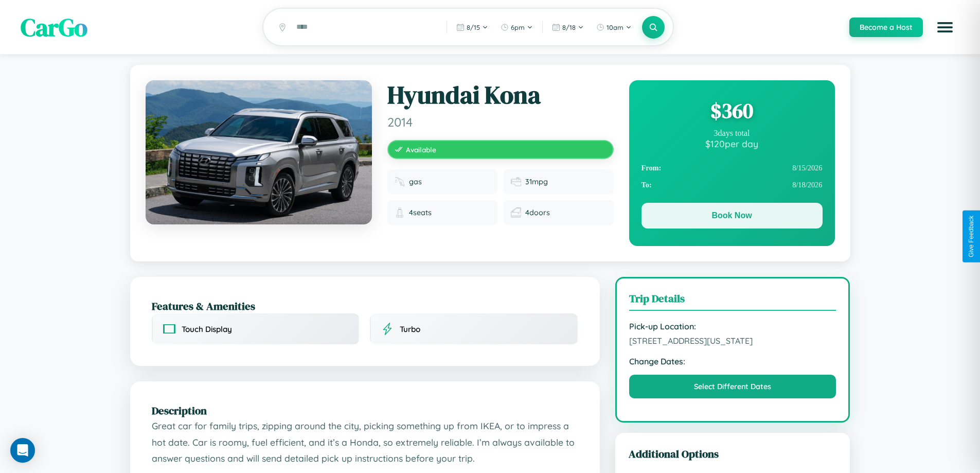 This screenshot has height=473, width=980. Describe the element at coordinates (415, 181) in the screenshot. I see `span: gas` at that location.